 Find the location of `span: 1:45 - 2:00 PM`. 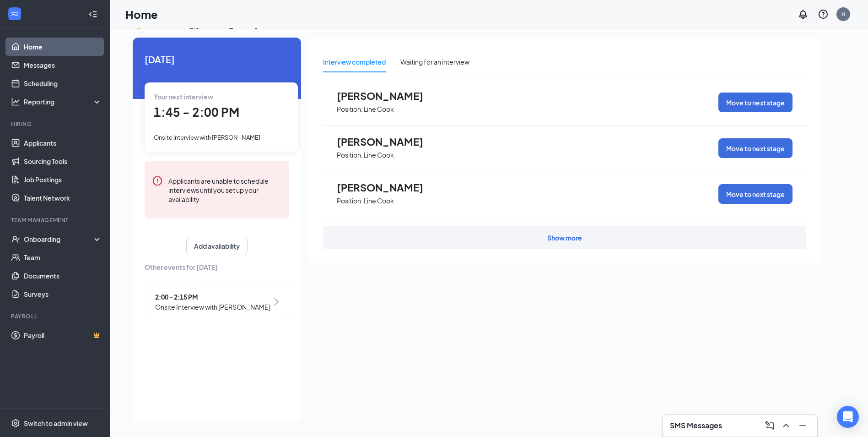

span: 1:45 - 2:00 PM is located at coordinates (196, 112).